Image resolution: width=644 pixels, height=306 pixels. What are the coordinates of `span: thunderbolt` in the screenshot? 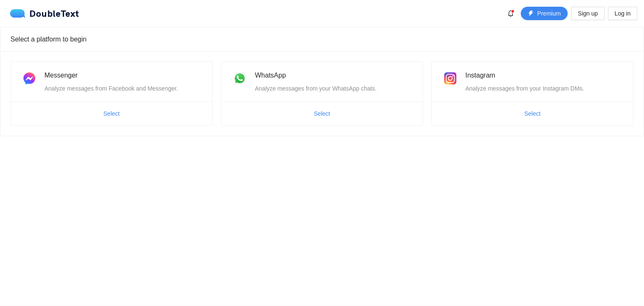 It's located at (530, 14).